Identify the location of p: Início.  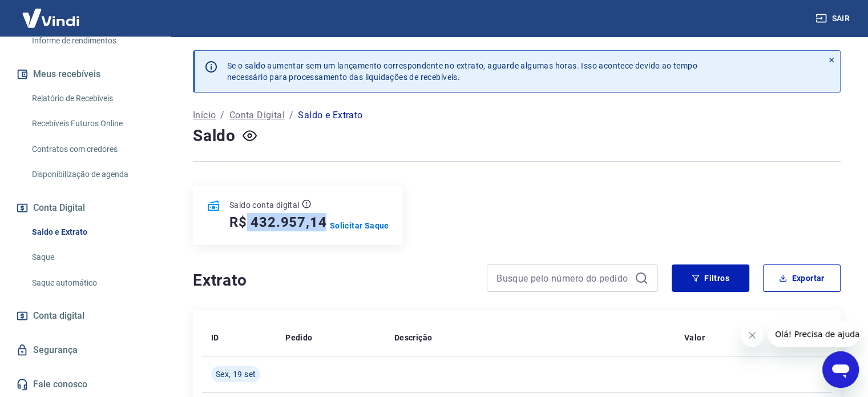
(204, 115).